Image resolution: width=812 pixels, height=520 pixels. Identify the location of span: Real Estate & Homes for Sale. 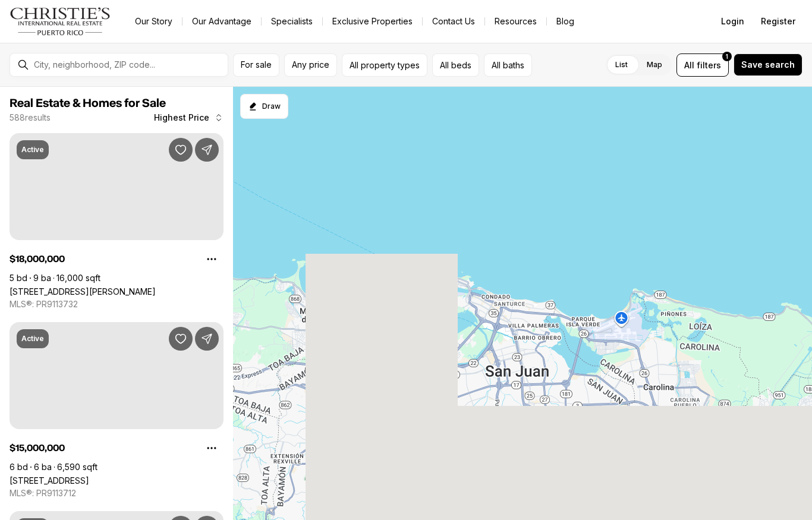
(87, 104).